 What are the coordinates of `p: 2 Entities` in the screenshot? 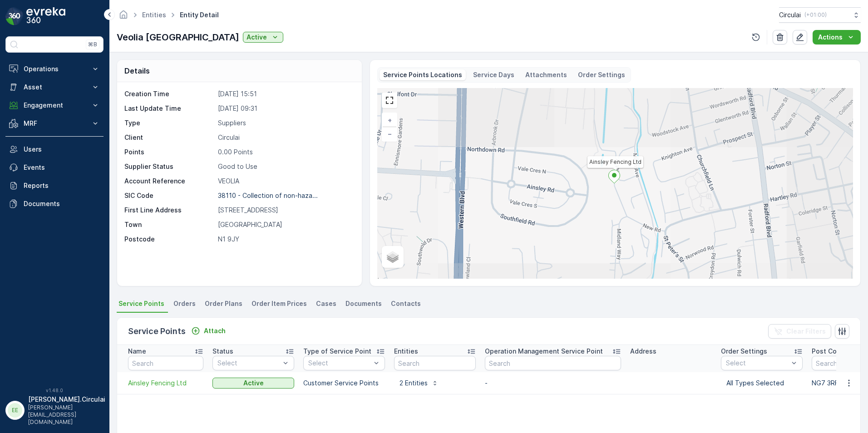 It's located at (414, 383).